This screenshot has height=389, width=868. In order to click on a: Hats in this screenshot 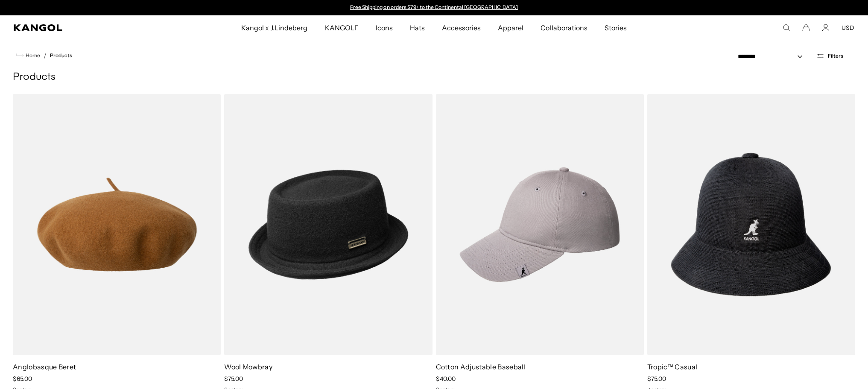, I will do `click(417, 28)`.